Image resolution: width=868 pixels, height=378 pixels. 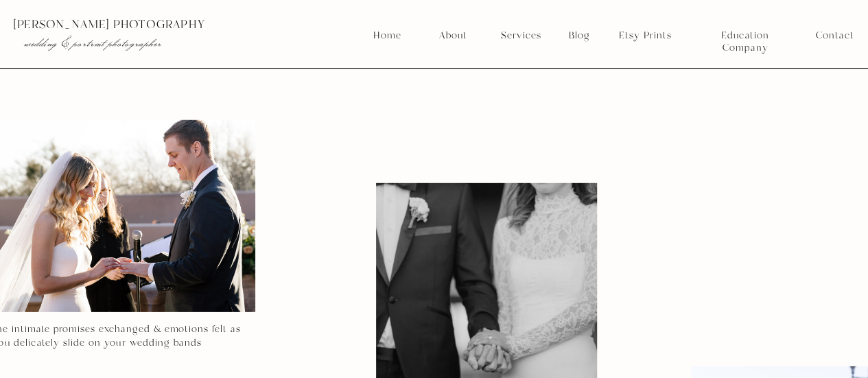 I want to click on nav: Etsy Prints, so click(x=645, y=36).